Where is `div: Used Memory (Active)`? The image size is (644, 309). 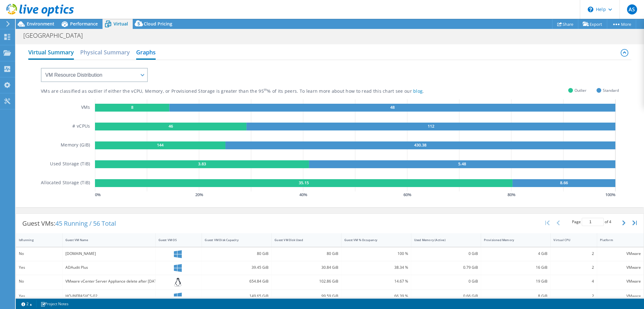 div: Used Memory (Active) is located at coordinates (442, 240).